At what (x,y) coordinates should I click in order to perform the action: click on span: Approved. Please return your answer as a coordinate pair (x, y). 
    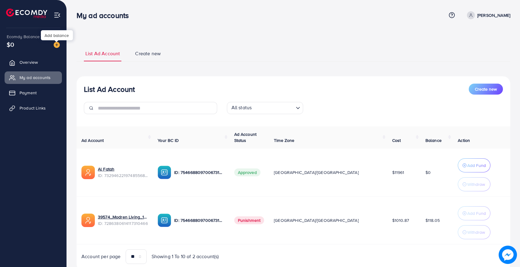
    Looking at the image, I should click on (247, 172).